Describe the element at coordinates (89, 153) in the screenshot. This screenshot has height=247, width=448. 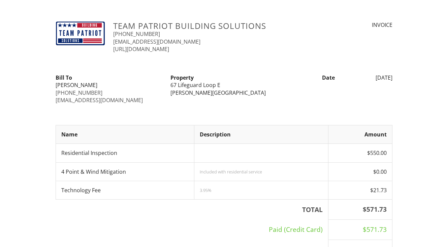
I see `span: Residential Inspection` at that location.